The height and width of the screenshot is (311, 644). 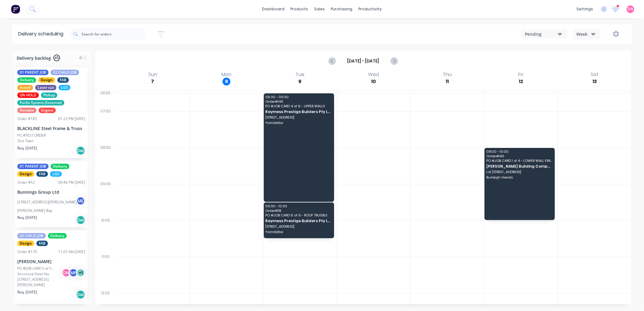 I want to click on div: 11:00, so click(x=106, y=271).